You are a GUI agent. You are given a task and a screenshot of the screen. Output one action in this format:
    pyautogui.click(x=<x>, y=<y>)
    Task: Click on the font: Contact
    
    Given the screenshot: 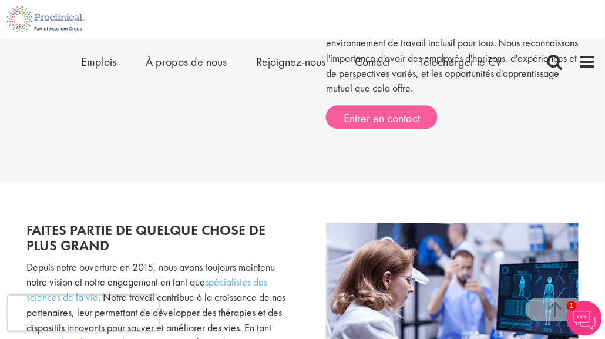 What is the action you would take?
    pyautogui.click(x=373, y=62)
    